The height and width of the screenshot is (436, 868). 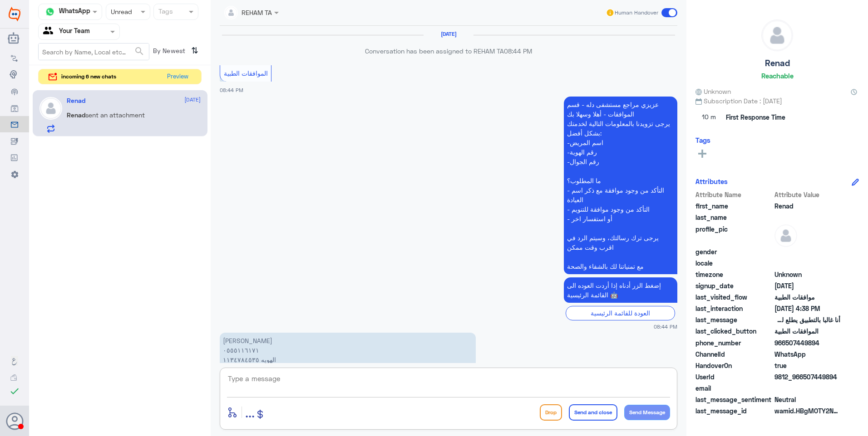 What do you see at coordinates (14, 14) in the screenshot?
I see `img: Widebot Logo` at bounding box center [14, 14].